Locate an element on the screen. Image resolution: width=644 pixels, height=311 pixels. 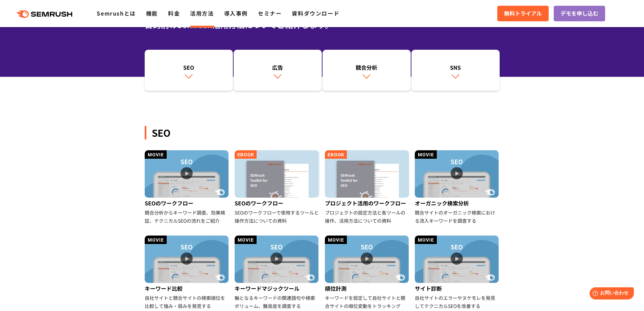
div: SEOのワークフローで使用するツールと操作方法についての資料 is located at coordinates (277, 217).